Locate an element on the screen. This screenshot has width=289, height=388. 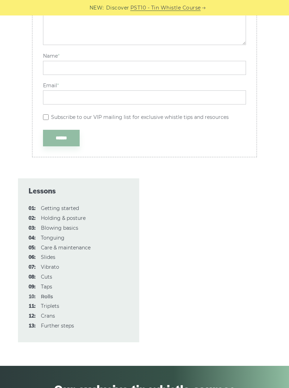
a: PST10 - Tin Whistle Course is located at coordinates (165, 8).